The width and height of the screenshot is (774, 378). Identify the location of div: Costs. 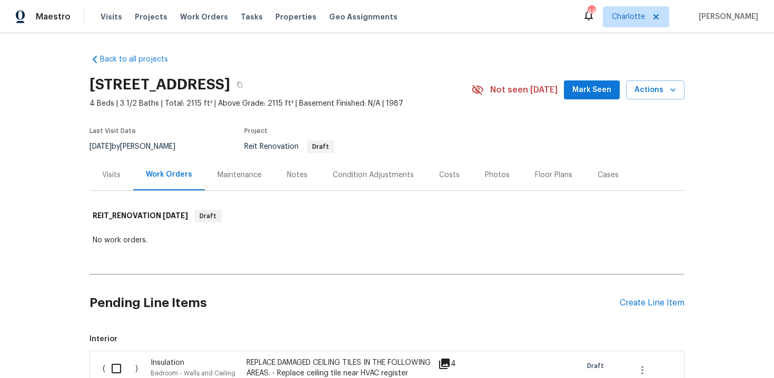
(449, 175).